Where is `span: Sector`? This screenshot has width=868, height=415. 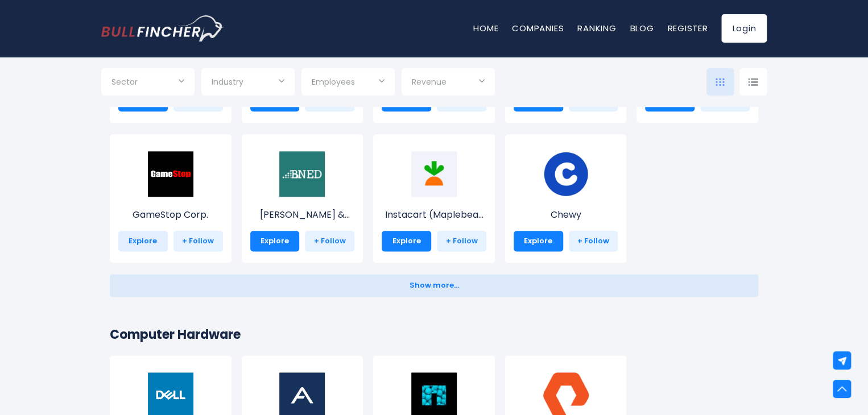
span: Sector is located at coordinates (125, 81).